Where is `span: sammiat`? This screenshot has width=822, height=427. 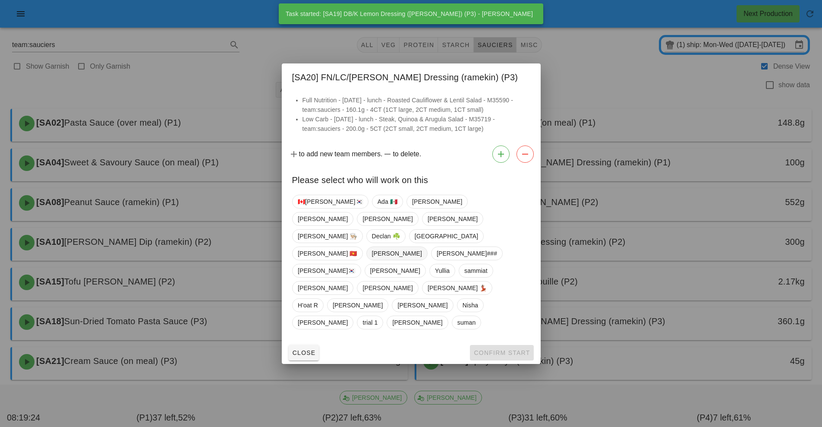
span: sammiat is located at coordinates (476, 271).